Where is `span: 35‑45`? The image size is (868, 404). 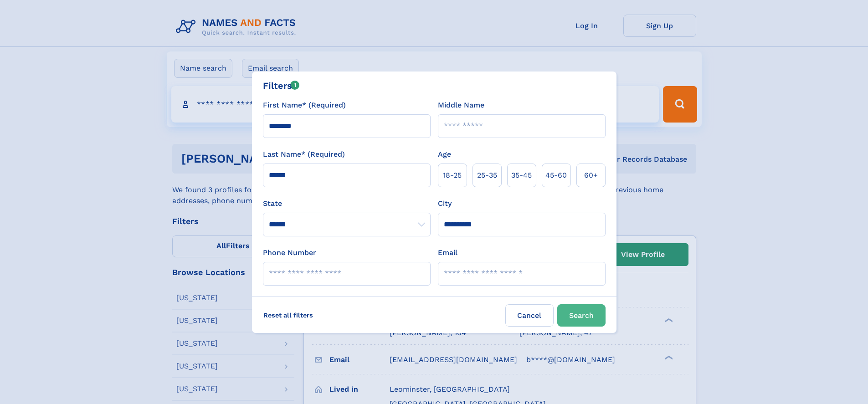 span: 35‑45 is located at coordinates (521, 175).